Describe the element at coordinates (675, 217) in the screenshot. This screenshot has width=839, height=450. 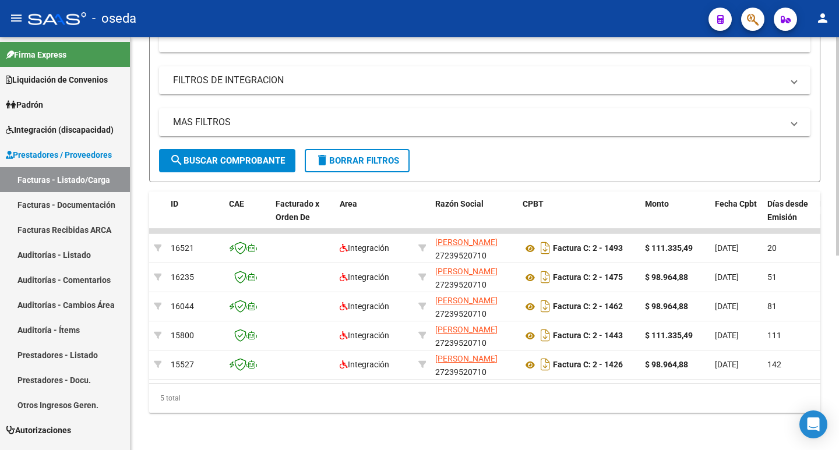
I see `datatable-header-cell: Monto` at that location.